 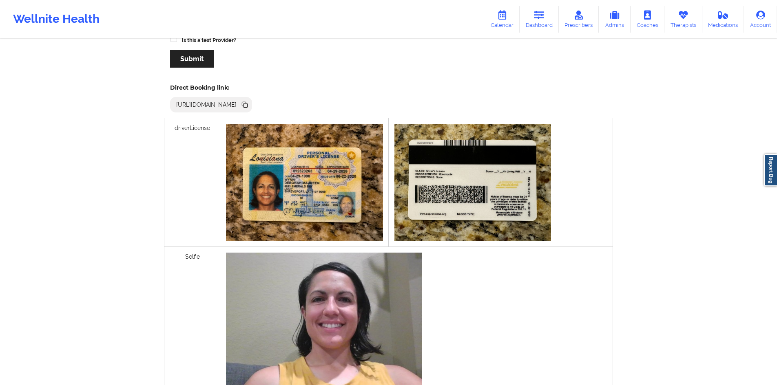 I want to click on img: 347fd43c-881c-49b0-8031-5b55fcf058f5_ba9313fb-39f1-40be-9998-22aeef63c388DMW_LA_DL_Back.jpg, so click(x=473, y=183).